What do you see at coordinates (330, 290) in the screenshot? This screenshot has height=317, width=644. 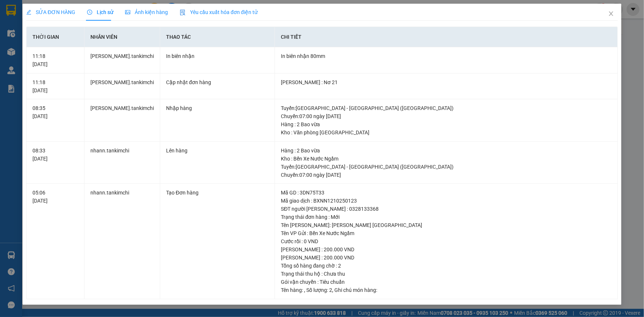 I see `span: 2` at bounding box center [330, 290].